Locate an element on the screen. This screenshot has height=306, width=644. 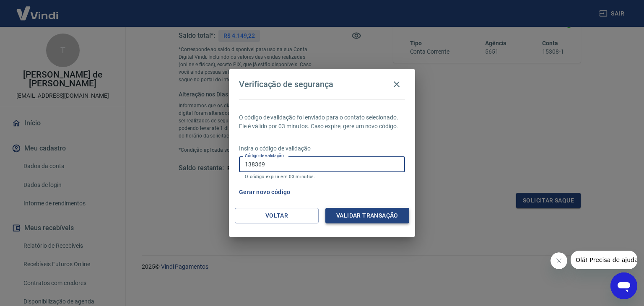
span: Olá! Precisa de ajuda? is located at coordinates (38, 9).